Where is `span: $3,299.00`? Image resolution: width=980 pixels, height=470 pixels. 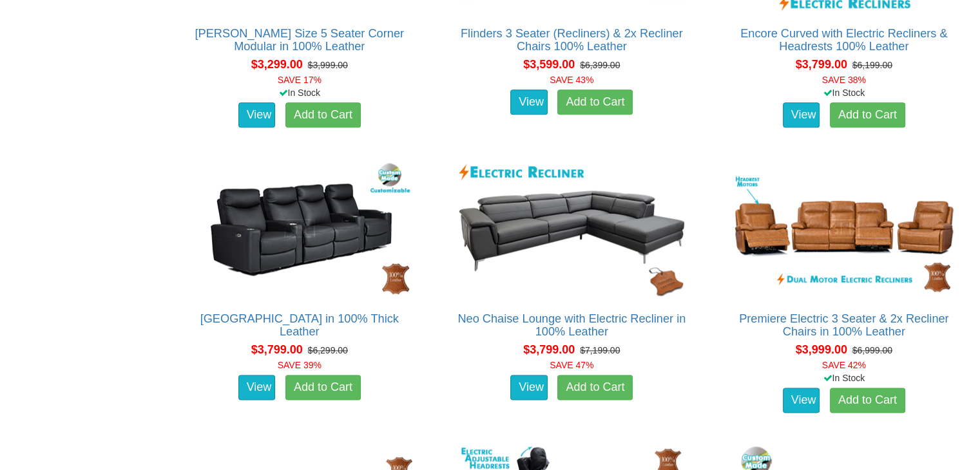
span: $3,299.00 is located at coordinates (277, 64).